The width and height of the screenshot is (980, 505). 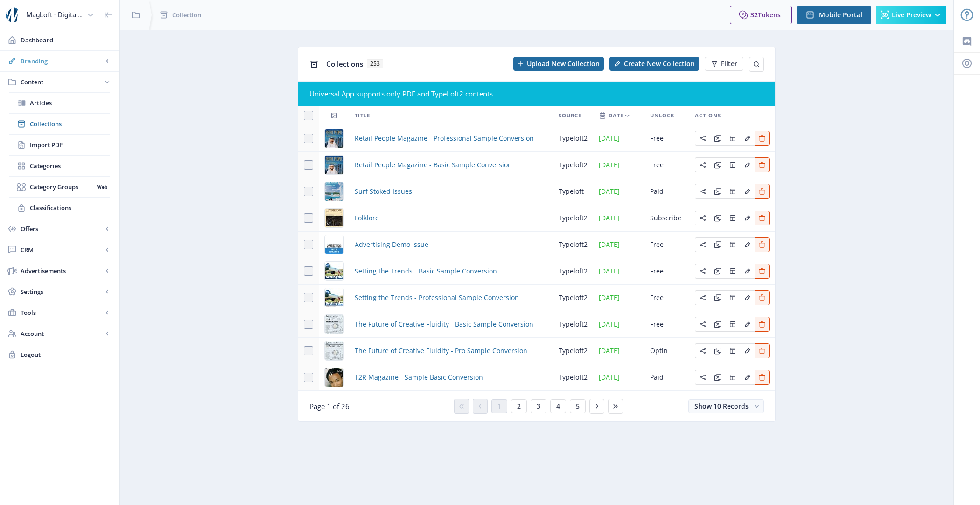 What do you see at coordinates (539, 406) in the screenshot?
I see `span: 3` at bounding box center [539, 406].